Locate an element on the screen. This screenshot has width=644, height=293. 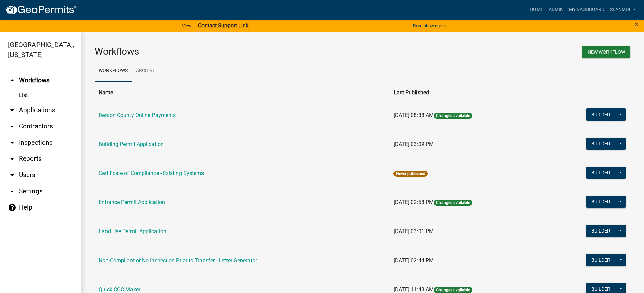
a: Admin is located at coordinates (556, 10).